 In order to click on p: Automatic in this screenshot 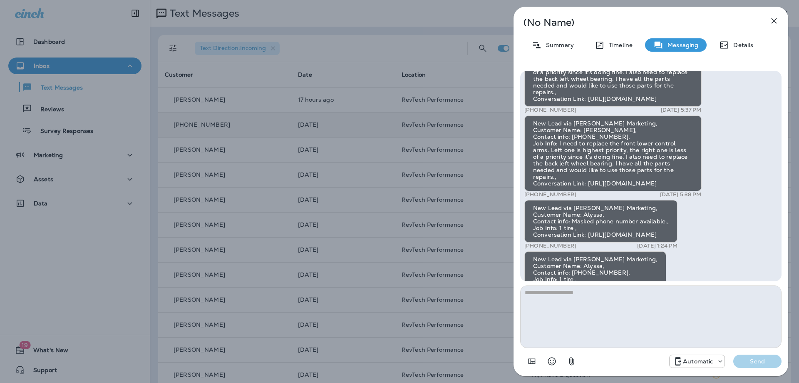, I will do `click(698, 361)`.